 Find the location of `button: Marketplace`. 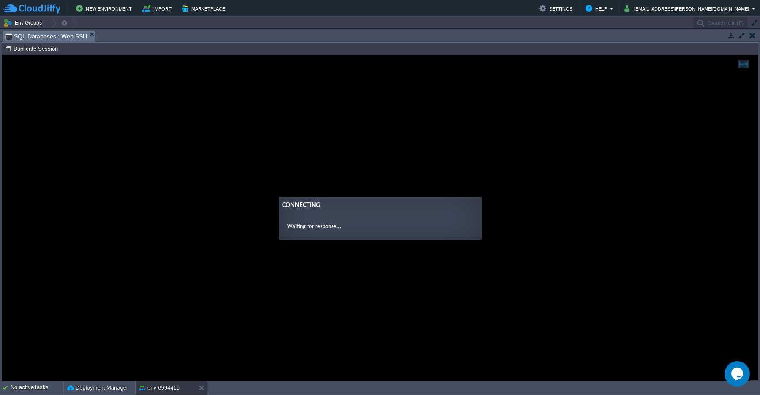

button: Marketplace is located at coordinates (204, 8).